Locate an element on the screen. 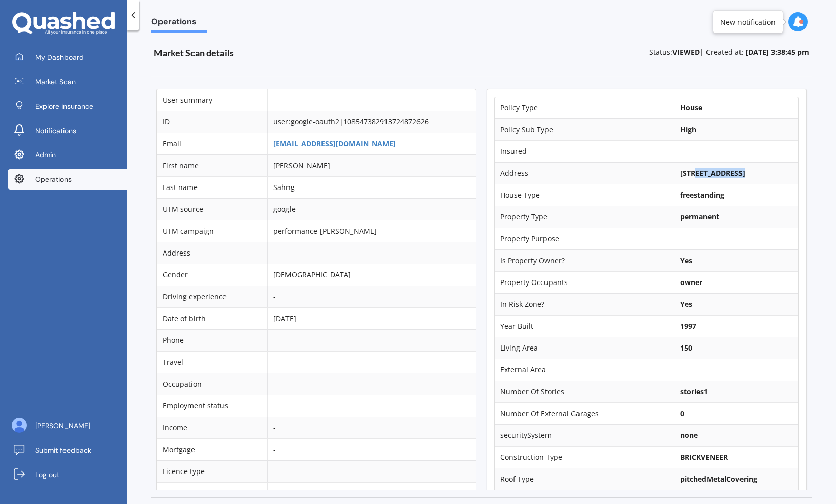 The height and width of the screenshot is (504, 836). h3: Market Scan details is located at coordinates (296, 53).